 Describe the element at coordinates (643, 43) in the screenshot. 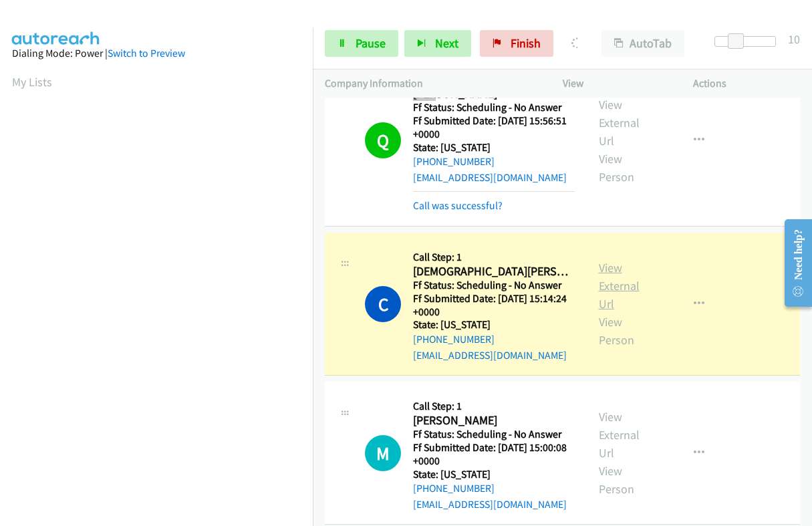

I see `button: AutoTab` at that location.